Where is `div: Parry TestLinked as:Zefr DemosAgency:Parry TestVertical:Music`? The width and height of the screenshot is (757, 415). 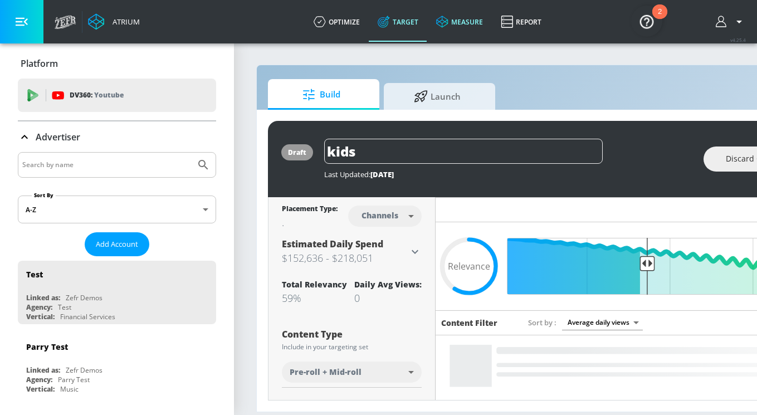 div: Parry TestLinked as:Zefr DemosAgency:Parry TestVertical:Music is located at coordinates (117, 365).